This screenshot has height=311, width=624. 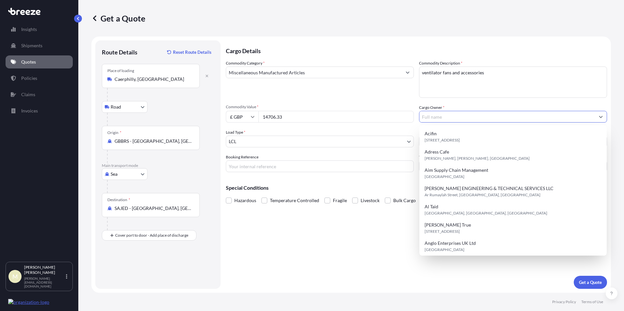 What do you see at coordinates (121, 71) in the screenshot?
I see `div: Place of loading` at bounding box center [121, 71].